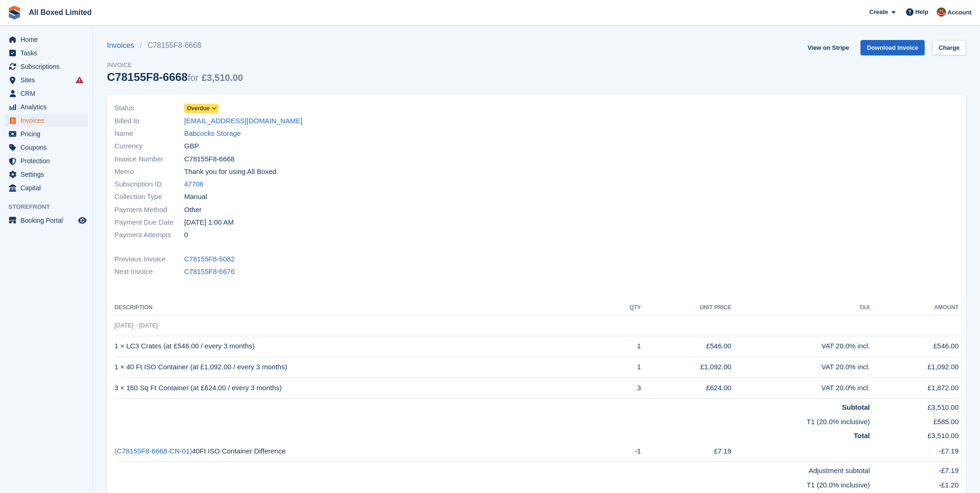  What do you see at coordinates (213, 133) in the screenshot?
I see `a: Babcocks Storage` at bounding box center [213, 133].